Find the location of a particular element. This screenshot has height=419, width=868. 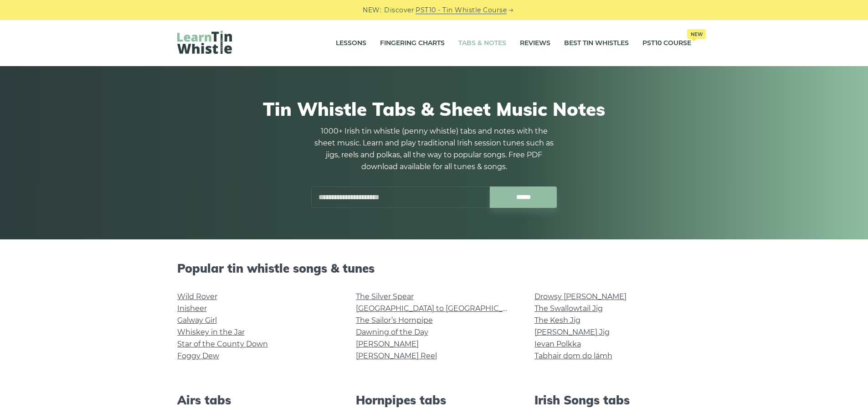

a: PST10 CourseNew is located at coordinates (666, 43).